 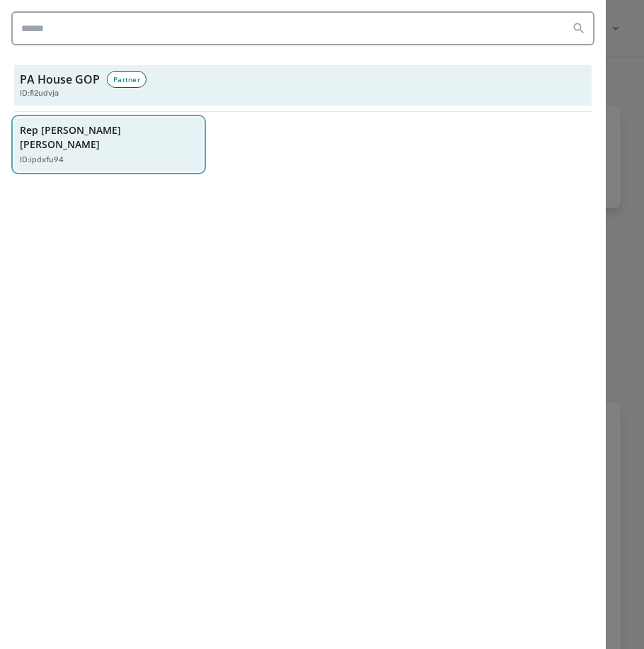 What do you see at coordinates (42, 160) in the screenshot?
I see `p: ID: ipdxfu94` at bounding box center [42, 160].